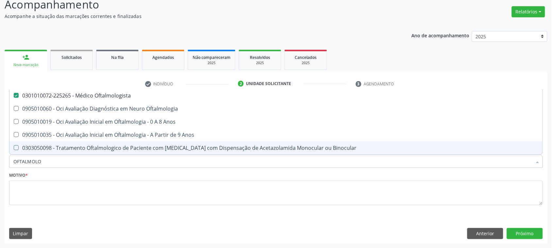 This screenshot has width=552, height=248. Describe the element at coordinates (276, 135) in the screenshot. I see `div: 0905010035 - Oci Avaliação Inicial em Oftalmologia - A Partir de 9 Anos` at that location.